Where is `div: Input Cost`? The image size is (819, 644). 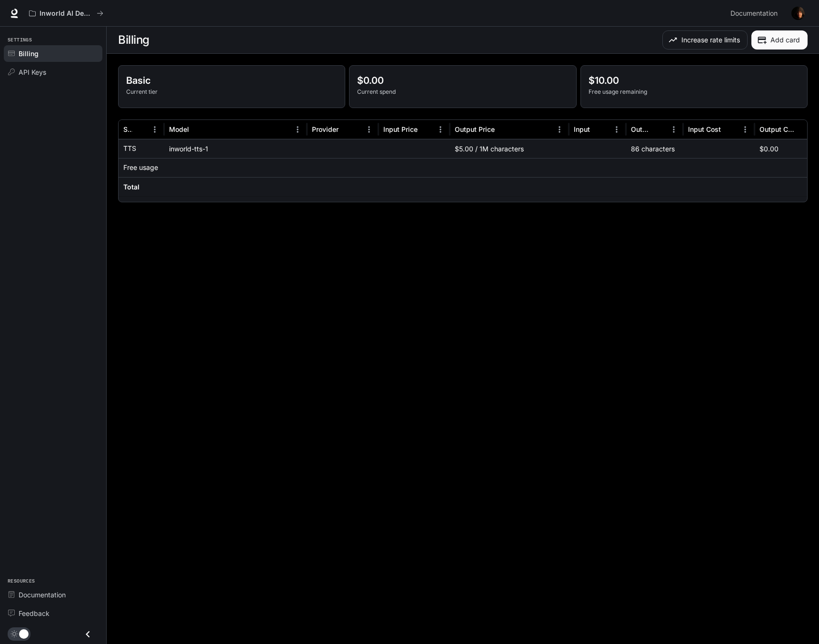
div: Input Cost is located at coordinates (705, 129).